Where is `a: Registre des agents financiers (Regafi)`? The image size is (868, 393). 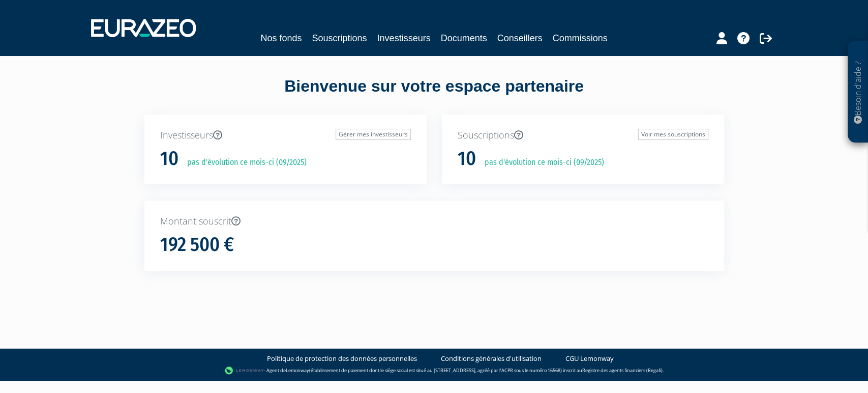 a: Registre des agents financiers (Regafi) is located at coordinates (623, 370).